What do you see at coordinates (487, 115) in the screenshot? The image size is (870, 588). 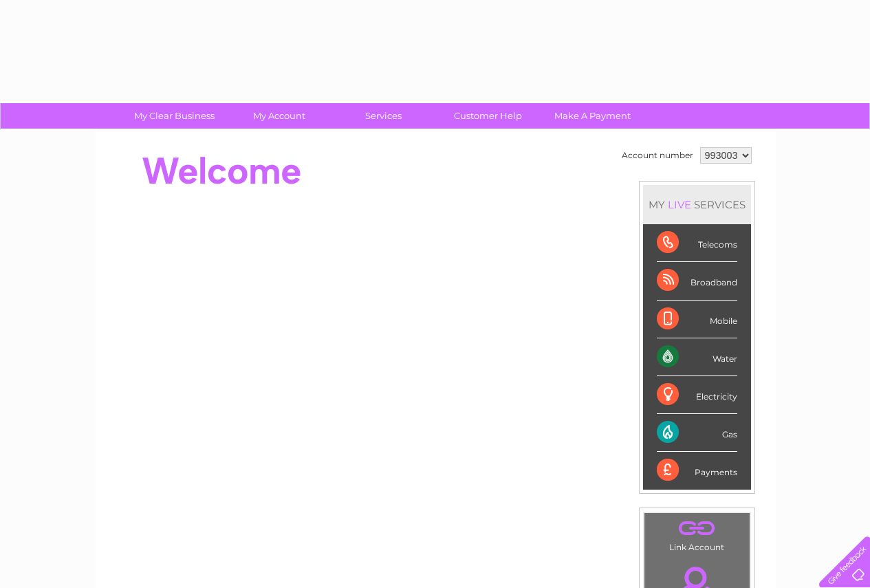 I see `a: Customer Help` at bounding box center [487, 115].